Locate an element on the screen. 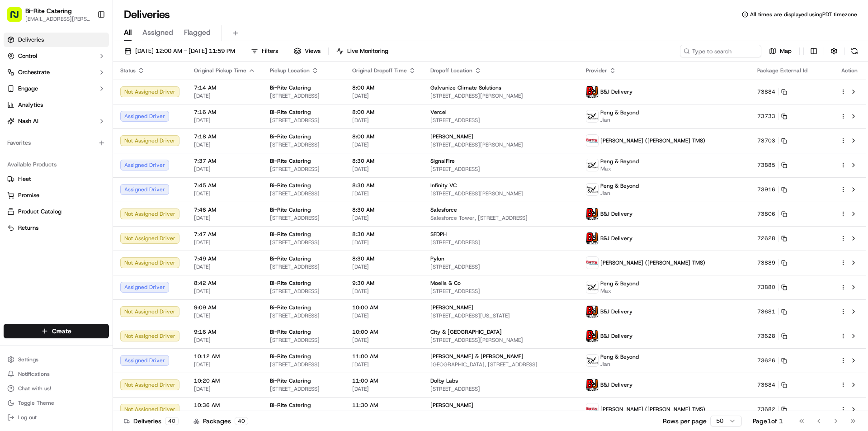 This screenshot has width=868, height=431. button: Create is located at coordinates (56, 332).